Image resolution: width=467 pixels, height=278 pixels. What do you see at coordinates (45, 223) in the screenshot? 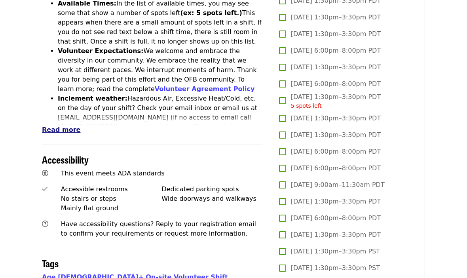
I see `i: question-circle icon` at bounding box center [45, 223].